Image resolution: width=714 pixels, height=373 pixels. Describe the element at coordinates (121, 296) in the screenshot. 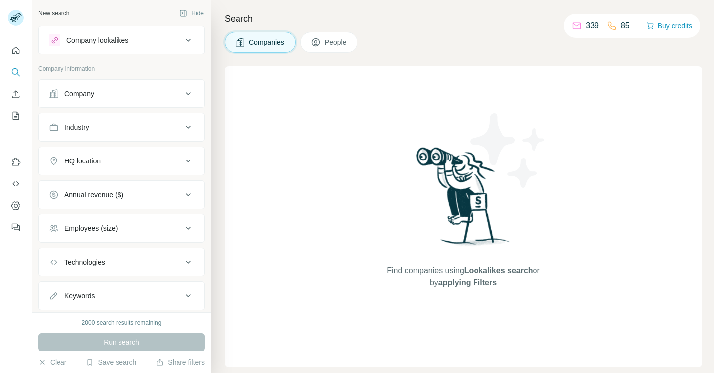

I see `button: Keywords` at that location.